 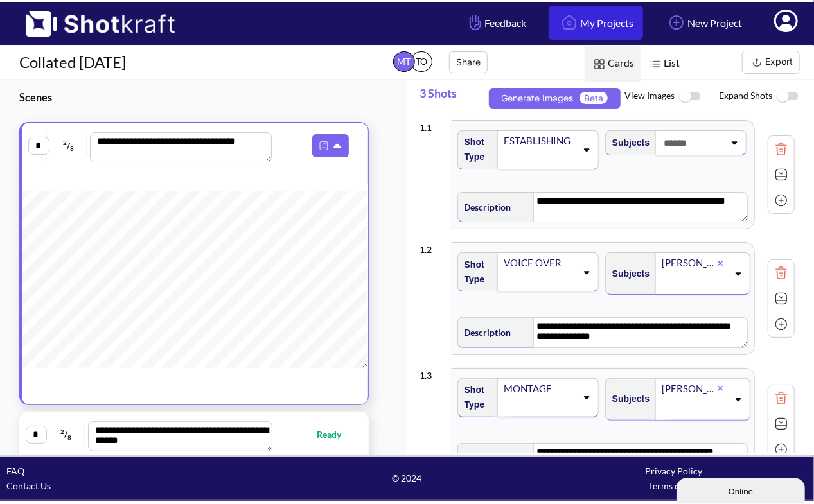 I want to click on span: Expand Shots, so click(x=766, y=96).